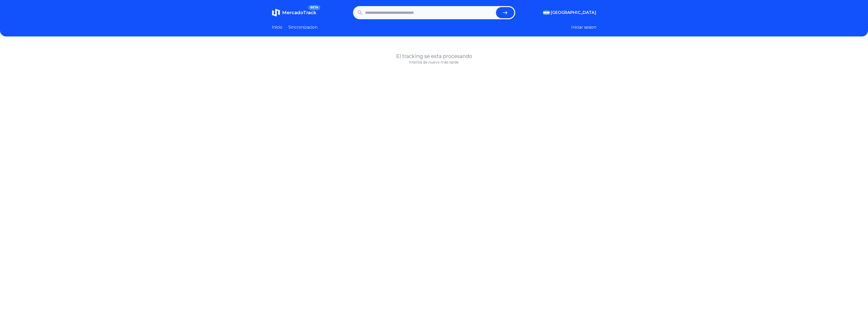 The width and height of the screenshot is (868, 318). I want to click on button: Iniciar sesion, so click(584, 27).